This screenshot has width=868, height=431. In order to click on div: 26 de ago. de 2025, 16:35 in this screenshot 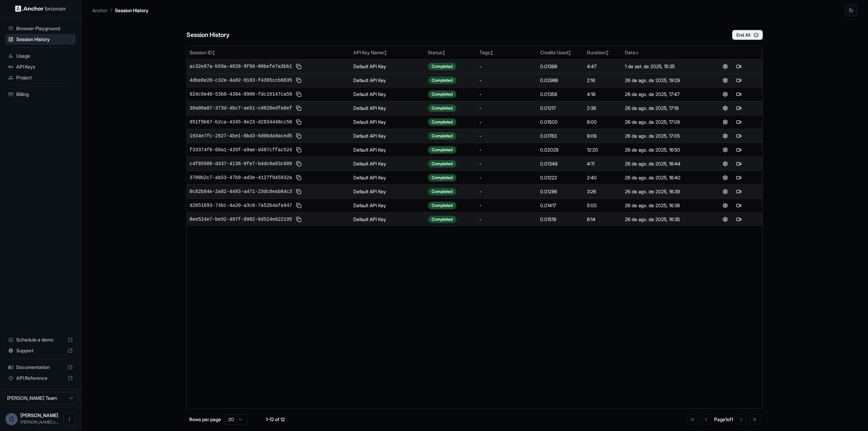, I will do `click(662, 219)`.